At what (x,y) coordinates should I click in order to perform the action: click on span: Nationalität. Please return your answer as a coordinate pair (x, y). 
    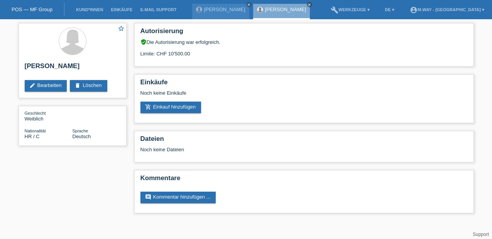
    Looking at the image, I should click on (35, 131).